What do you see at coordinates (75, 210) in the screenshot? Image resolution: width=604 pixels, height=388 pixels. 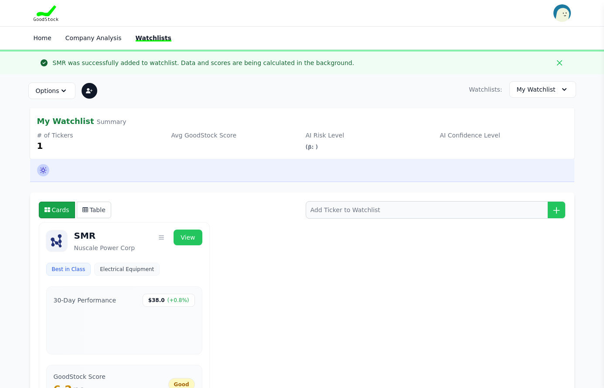 I see `div: View toggle` at bounding box center [75, 210].